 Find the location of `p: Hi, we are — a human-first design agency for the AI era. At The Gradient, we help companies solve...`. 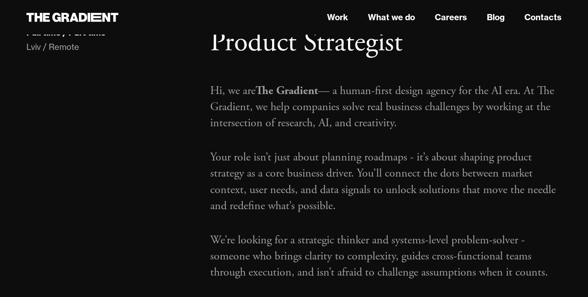

p: Hi, we are — a human-first design agency for the AI era. At The Gradient, we help companies solve... is located at coordinates (386, 107).